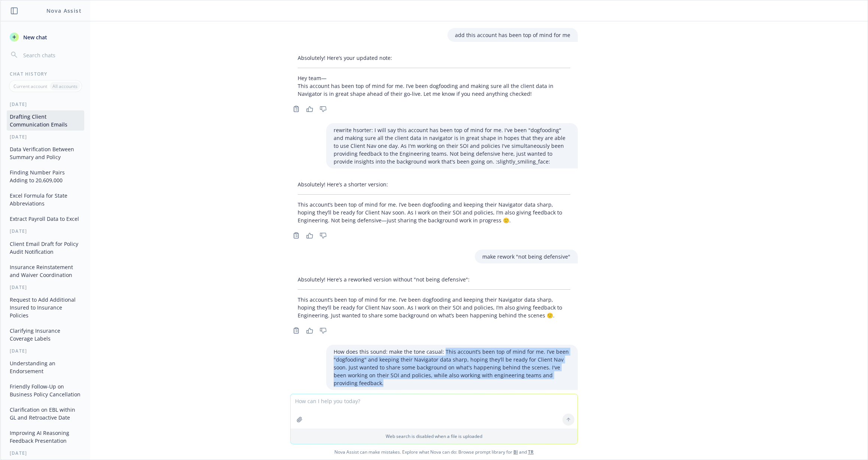 The width and height of the screenshot is (868, 460). What do you see at coordinates (45, 437) in the screenshot?
I see `button: Improving AI Reasoning Feedback Presentation` at bounding box center [45, 437].